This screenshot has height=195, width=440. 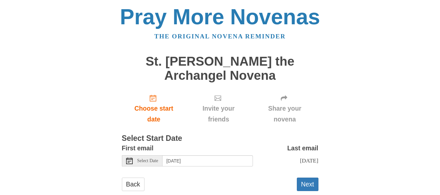 What do you see at coordinates (220, 138) in the screenshot?
I see `h3: Select Start Date` at bounding box center [220, 138].